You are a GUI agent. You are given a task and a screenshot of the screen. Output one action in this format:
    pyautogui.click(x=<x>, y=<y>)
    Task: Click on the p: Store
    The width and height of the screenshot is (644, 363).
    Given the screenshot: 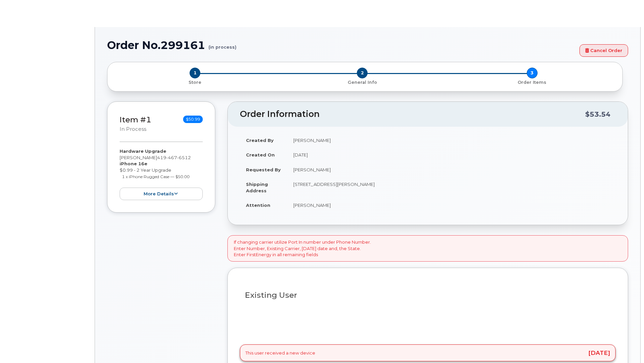 What is the action you would take?
    pyautogui.click(x=195, y=83)
    